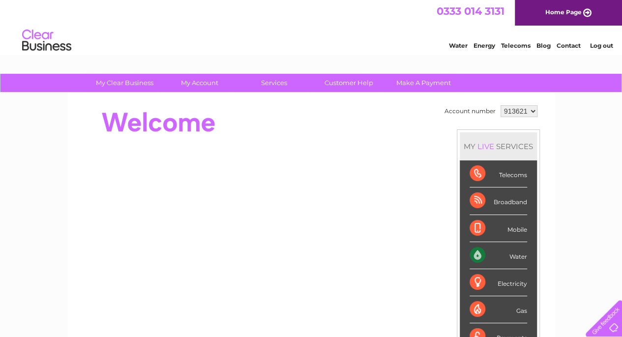 The image size is (622, 337). I want to click on a: My Clear Business, so click(124, 83).